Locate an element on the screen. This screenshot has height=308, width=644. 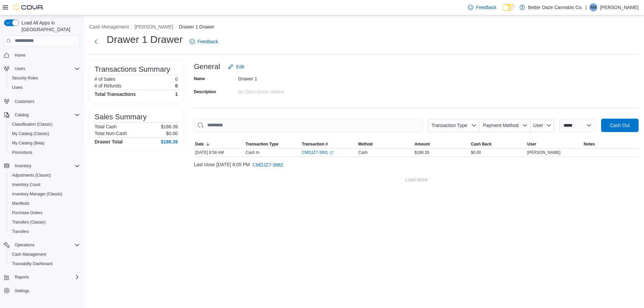
button: Inventory Count is located at coordinates (45, 185).